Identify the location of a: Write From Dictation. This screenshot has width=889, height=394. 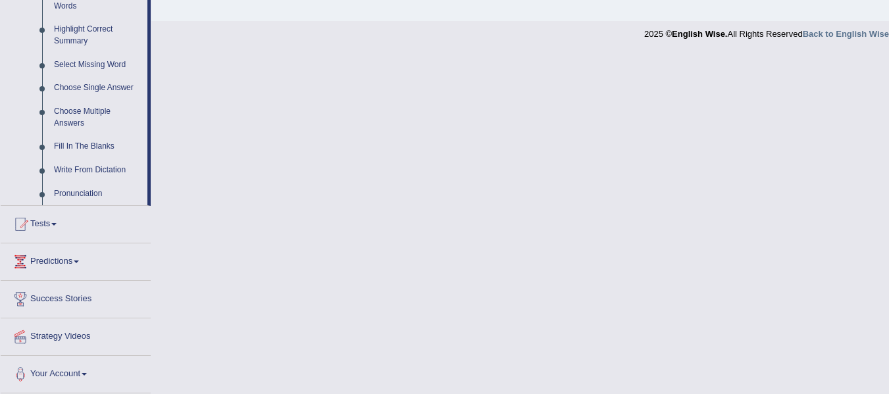
(97, 170).